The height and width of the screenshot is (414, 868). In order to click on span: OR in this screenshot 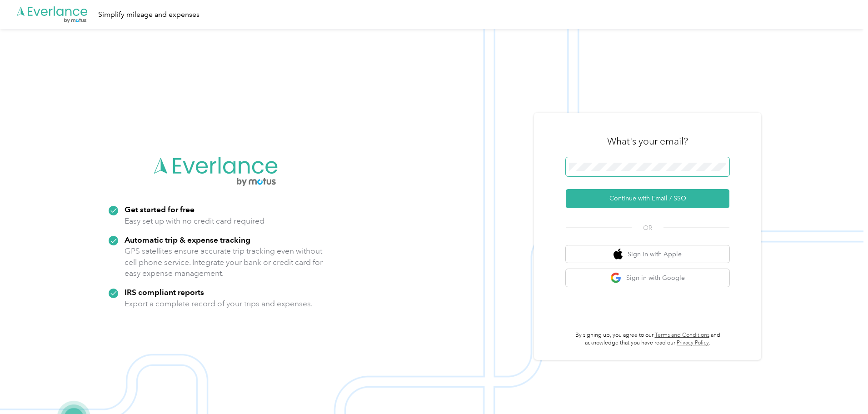, I will do `click(647, 228)`.